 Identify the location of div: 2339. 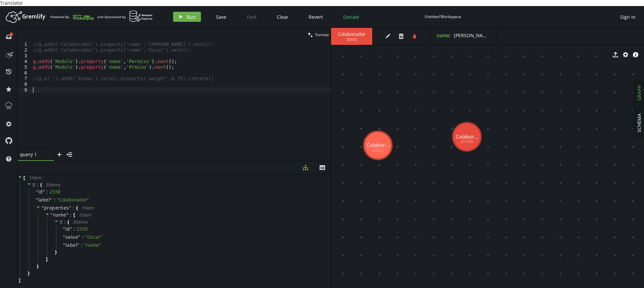
(82, 229).